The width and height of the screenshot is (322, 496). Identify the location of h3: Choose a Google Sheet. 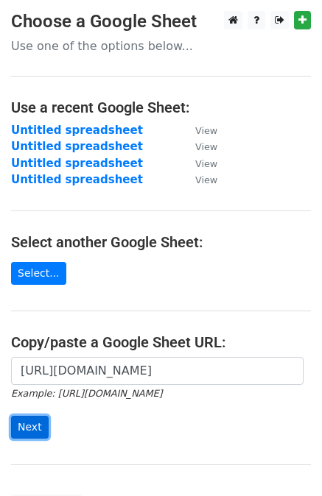
(161, 21).